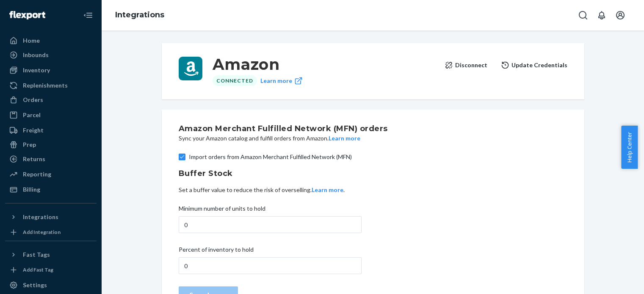 This screenshot has width=644, height=294. I want to click on input: Import orders from Amazon Merchant Fulfilled Network (MFN), so click(182, 157).